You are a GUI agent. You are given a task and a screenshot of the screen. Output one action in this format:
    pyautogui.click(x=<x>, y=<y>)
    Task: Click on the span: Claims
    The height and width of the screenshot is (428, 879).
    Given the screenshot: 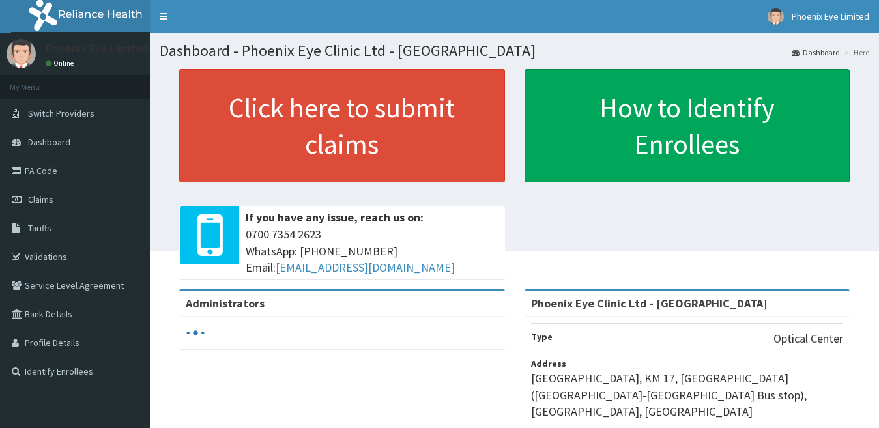 What is the action you would take?
    pyautogui.click(x=40, y=199)
    